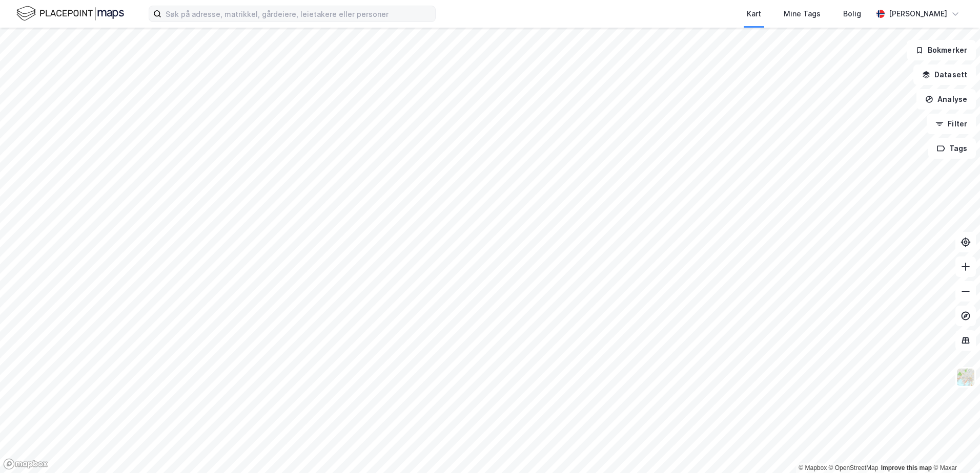 The image size is (980, 473). Describe the element at coordinates (944, 74) in the screenshot. I see `button: Datasett` at that location.